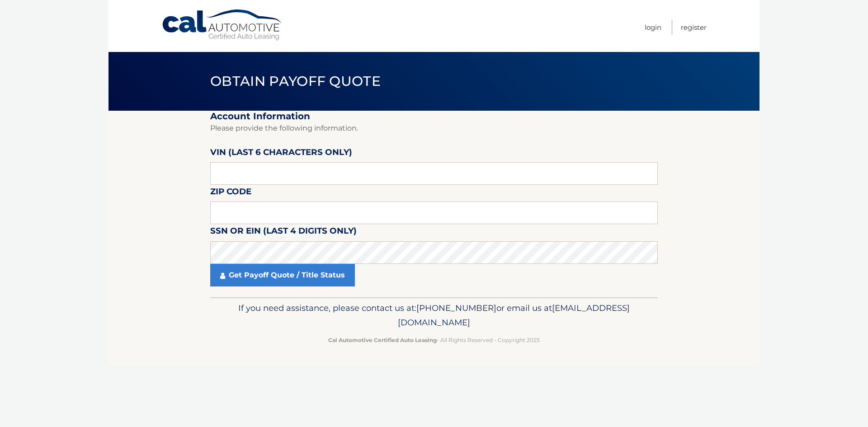 The height and width of the screenshot is (427, 868). What do you see at coordinates (283, 232) in the screenshot?
I see `label: SSN or EIN (last 4 digits only)` at bounding box center [283, 232].